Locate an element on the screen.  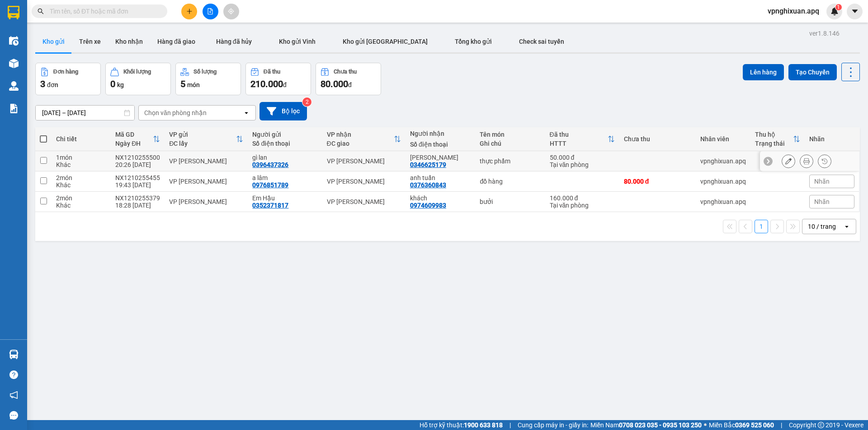
div: VP gửi is located at coordinates (202, 135).